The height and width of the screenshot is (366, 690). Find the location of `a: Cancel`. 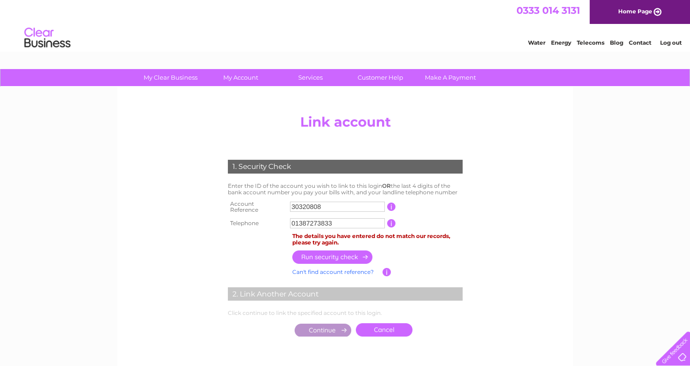

a: Cancel is located at coordinates (384, 330).